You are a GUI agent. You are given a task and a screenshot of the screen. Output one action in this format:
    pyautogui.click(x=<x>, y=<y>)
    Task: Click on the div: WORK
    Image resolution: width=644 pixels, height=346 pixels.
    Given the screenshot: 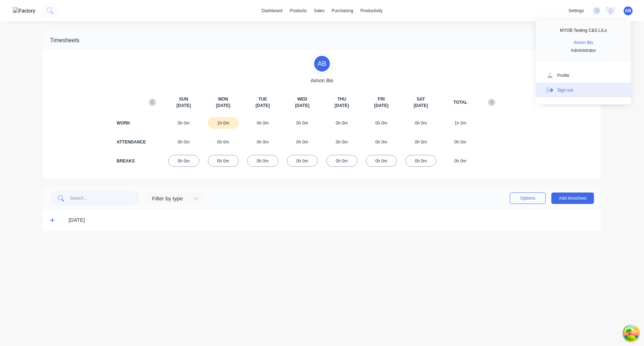 What is the action you would take?
    pyautogui.click(x=131, y=123)
    